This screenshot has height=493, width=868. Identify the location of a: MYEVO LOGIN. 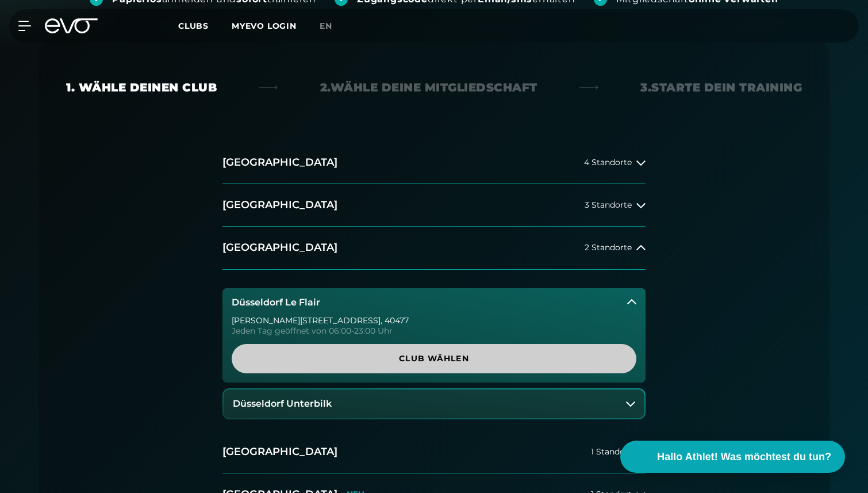
(264, 26).